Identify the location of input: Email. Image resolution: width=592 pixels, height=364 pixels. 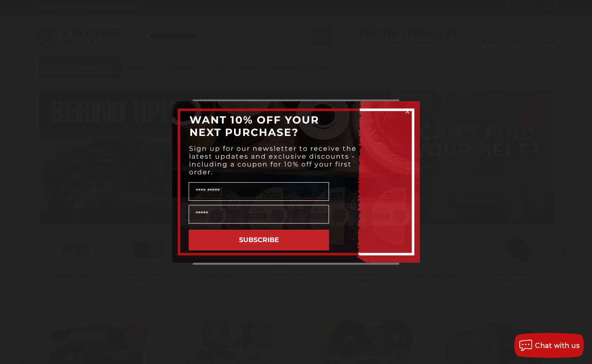
(259, 214).